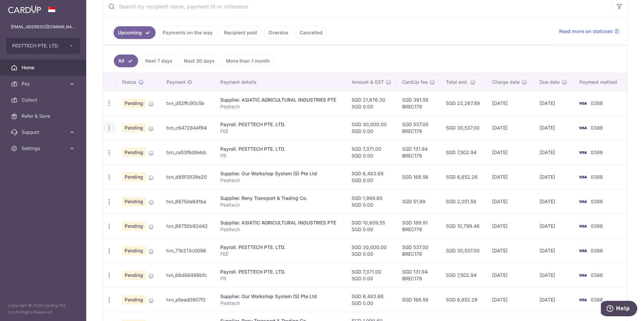  I want to click on td: txn_d85f3939e20, so click(188, 177).